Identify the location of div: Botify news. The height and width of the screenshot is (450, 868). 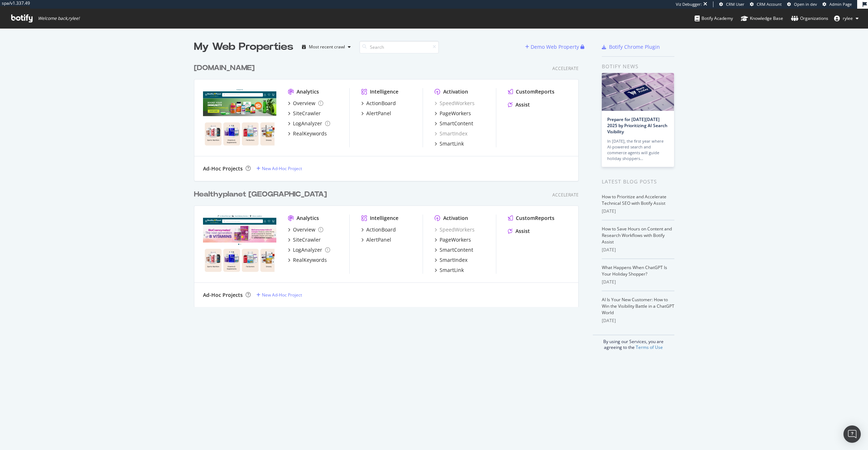
(638, 67).